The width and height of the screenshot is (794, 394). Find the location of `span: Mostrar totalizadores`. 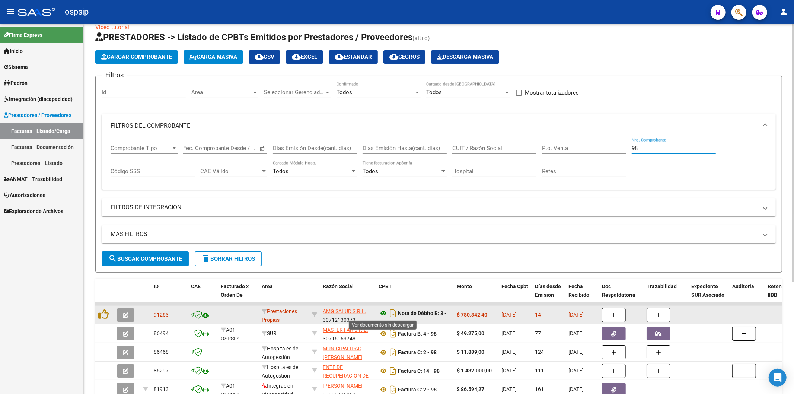

span: Mostrar totalizadores is located at coordinates (552, 93).